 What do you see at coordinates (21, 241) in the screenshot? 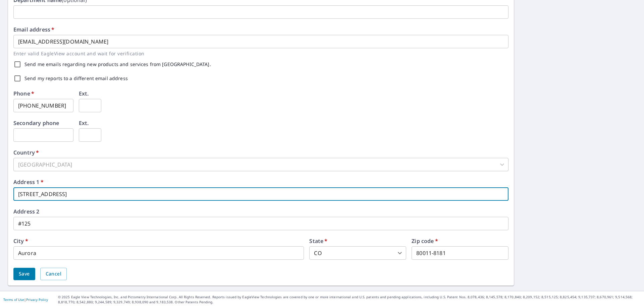
I see `label: City` at bounding box center [21, 241].